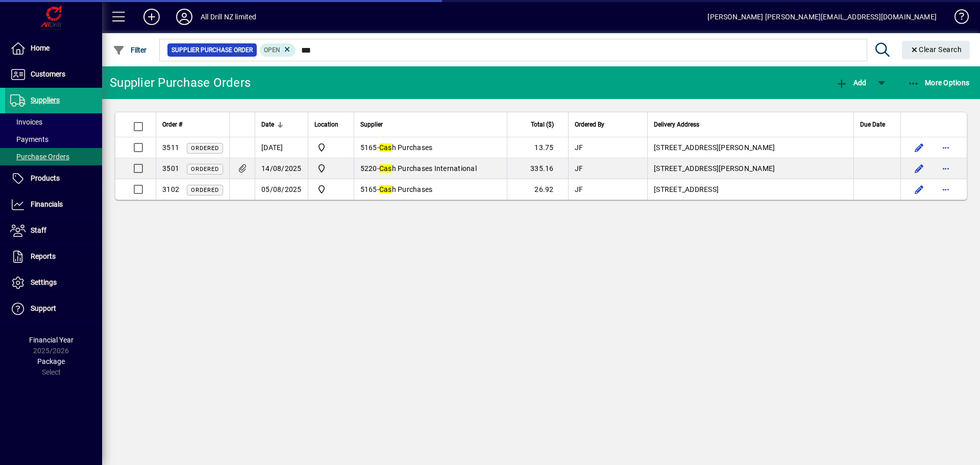  I want to click on span: Total ($), so click(542, 125).